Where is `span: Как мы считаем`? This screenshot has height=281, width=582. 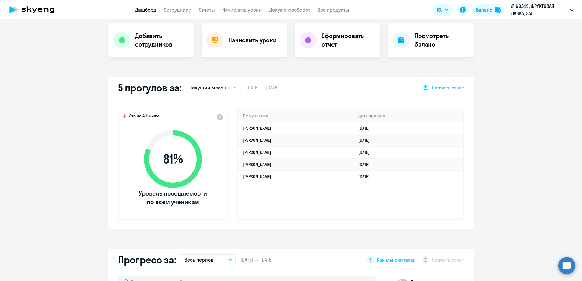 span: Как мы считаем is located at coordinates (395, 260).